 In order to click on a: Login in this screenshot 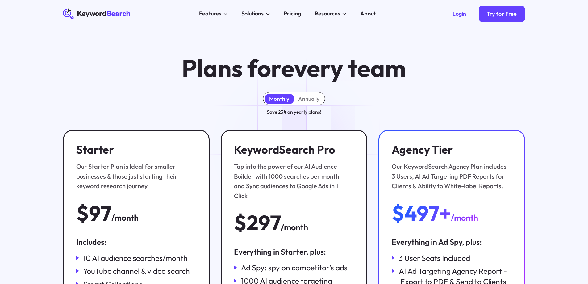, I will do `click(459, 14)`.